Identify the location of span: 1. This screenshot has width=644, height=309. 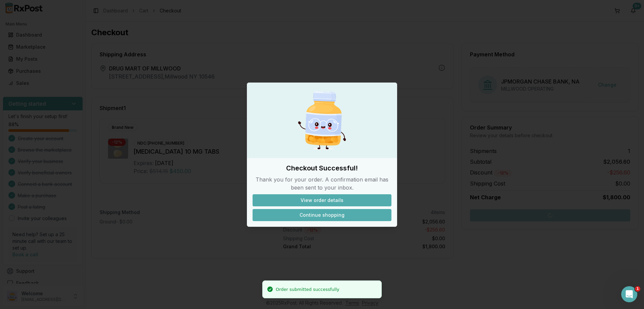
(638, 289).